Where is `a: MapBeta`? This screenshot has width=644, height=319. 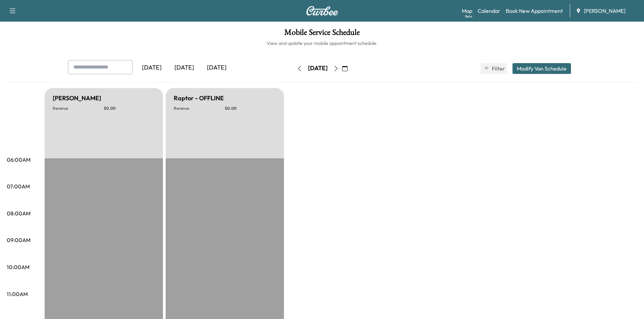
a: MapBeta is located at coordinates (467, 11).